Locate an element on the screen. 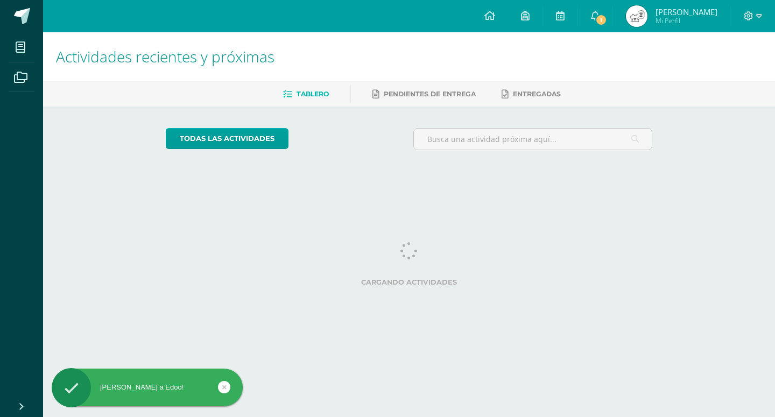 This screenshot has height=417, width=775. a: Entregadas is located at coordinates (531, 94).